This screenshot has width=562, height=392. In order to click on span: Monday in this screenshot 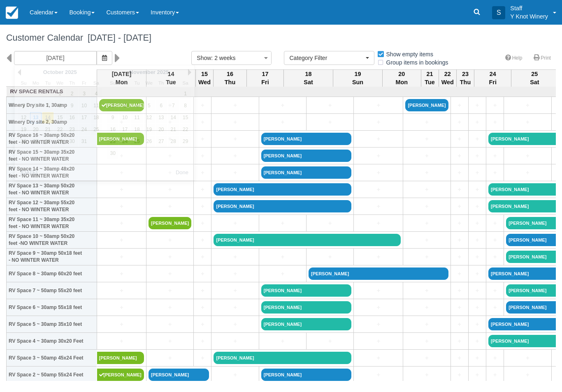, I will do `click(125, 83)`.